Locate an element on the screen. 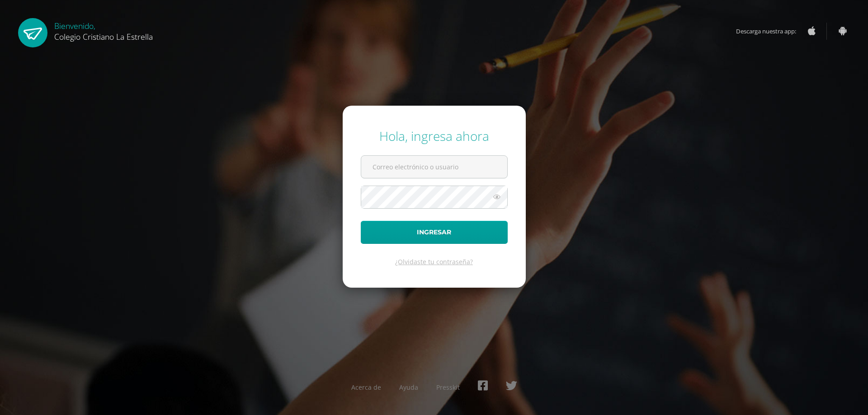 Image resolution: width=868 pixels, height=415 pixels. a: ¿Olvidaste tu contraseña? is located at coordinates (434, 262).